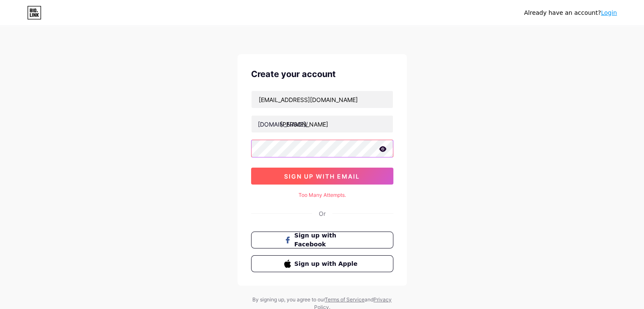  I want to click on span: Sign up with Facebook, so click(327, 240).